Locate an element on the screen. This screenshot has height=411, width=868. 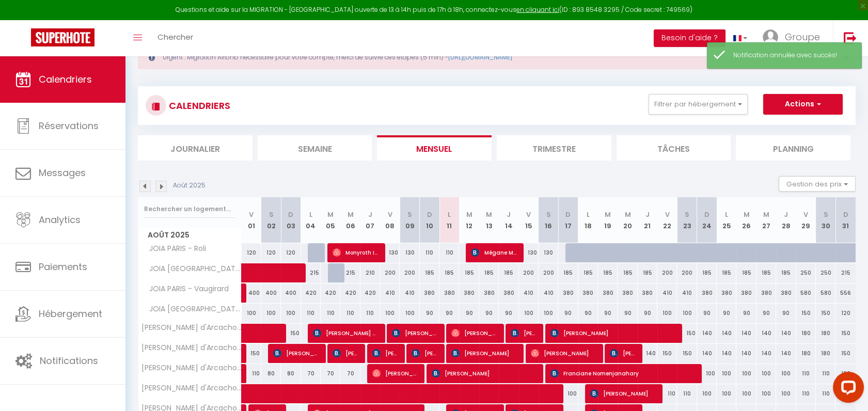
th: 24 is located at coordinates (707, 220).